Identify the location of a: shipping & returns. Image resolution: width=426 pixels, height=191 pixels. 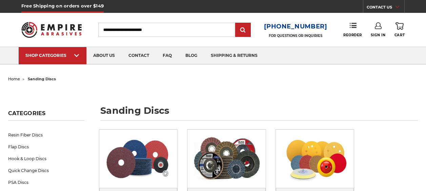
(234, 56).